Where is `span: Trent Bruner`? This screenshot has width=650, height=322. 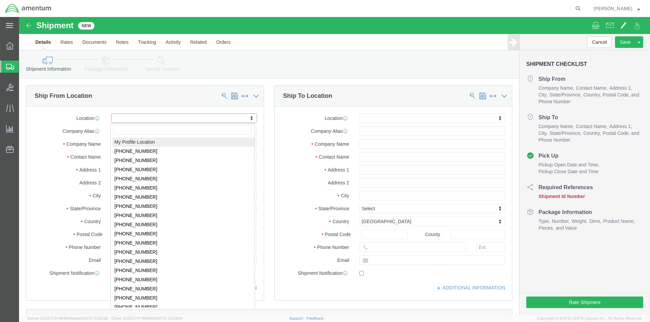 span: Trent Bruner is located at coordinates (613, 8).